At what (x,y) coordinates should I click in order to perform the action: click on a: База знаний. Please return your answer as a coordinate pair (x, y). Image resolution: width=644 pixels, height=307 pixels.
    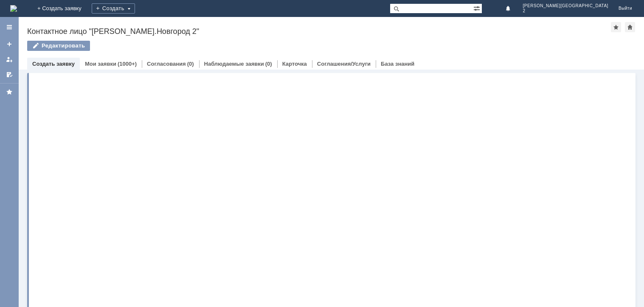
    Looking at the image, I should click on (397, 63).